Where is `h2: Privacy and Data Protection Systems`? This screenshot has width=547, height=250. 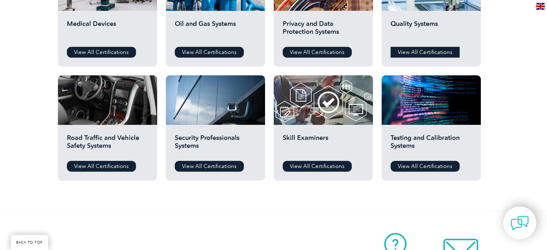 h2: Privacy and Data Protection Systems is located at coordinates (324, 31).